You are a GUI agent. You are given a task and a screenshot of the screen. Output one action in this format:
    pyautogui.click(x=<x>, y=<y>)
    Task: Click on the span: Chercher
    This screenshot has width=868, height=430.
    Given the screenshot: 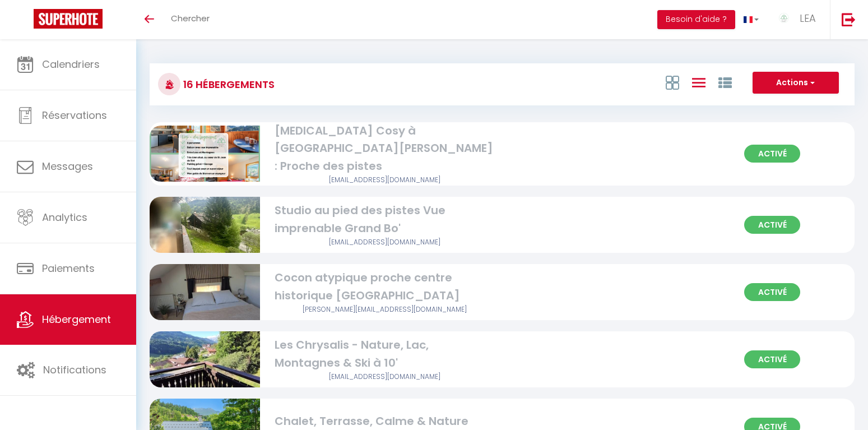 What is the action you would take?
    pyautogui.click(x=190, y=18)
    